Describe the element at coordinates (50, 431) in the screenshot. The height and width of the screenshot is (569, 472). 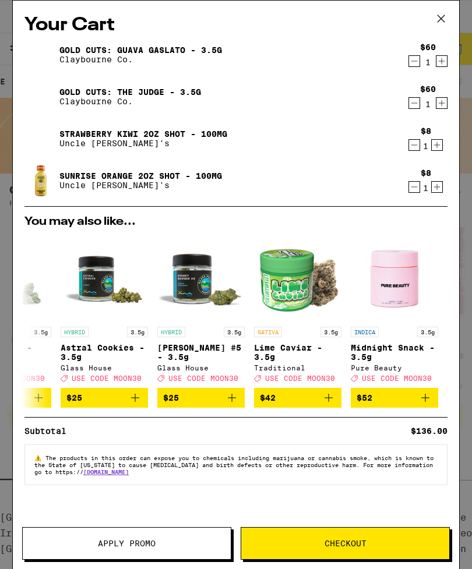
I see `div: Subtotal` at that location.